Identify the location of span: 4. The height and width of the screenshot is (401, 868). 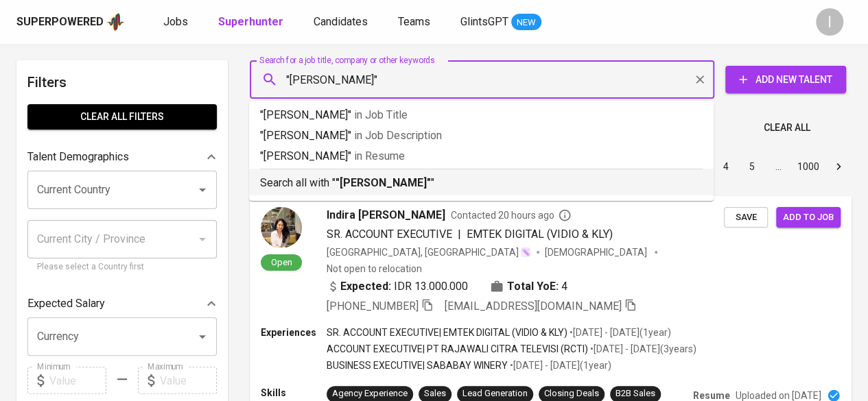
(564, 287).